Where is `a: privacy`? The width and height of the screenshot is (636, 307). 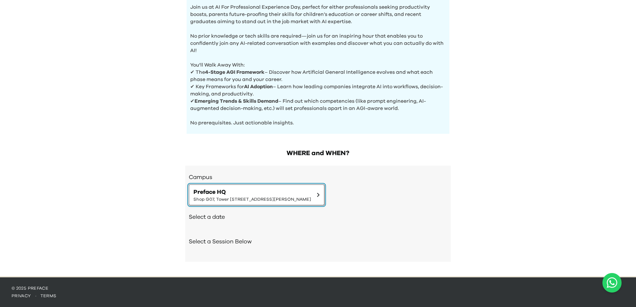 a: privacy is located at coordinates (21, 295).